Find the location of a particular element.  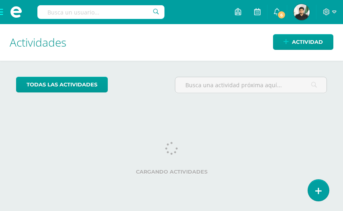

h1: Actividades is located at coordinates (171, 42).